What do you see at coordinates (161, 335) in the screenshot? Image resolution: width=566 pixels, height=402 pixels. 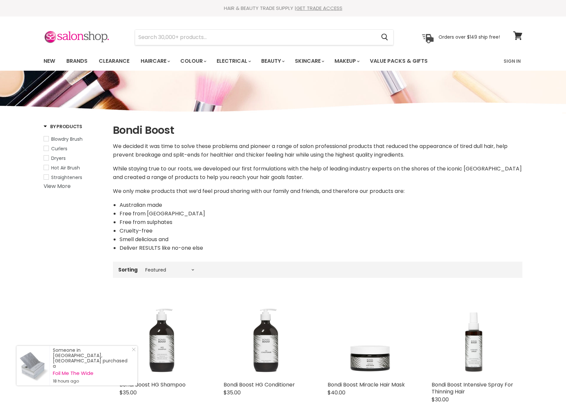 I see `img: Bondi Boost HG Shampoo` at bounding box center [161, 335].